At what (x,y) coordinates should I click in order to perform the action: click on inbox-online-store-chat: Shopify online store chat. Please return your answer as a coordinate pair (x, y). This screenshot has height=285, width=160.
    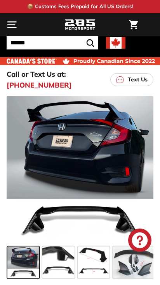
    Looking at the image, I should click on (140, 241).